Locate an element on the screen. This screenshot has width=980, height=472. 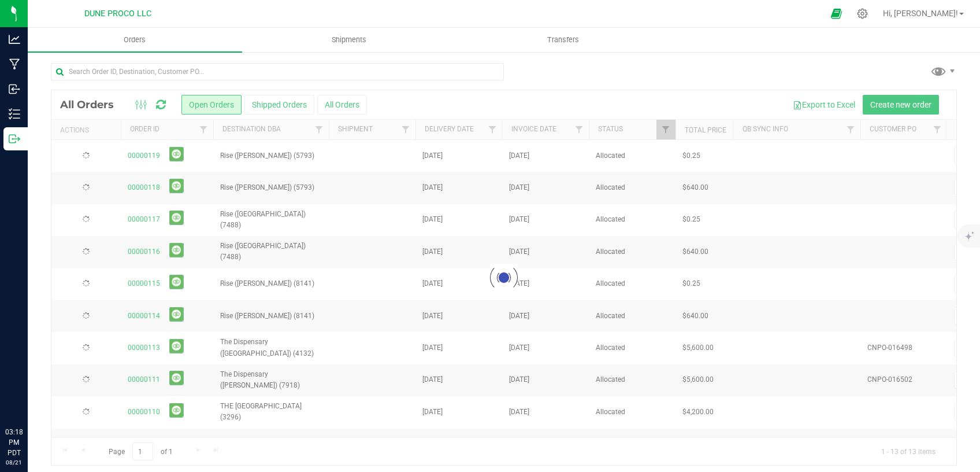
inline-svg: Inventory is located at coordinates (15, 114).